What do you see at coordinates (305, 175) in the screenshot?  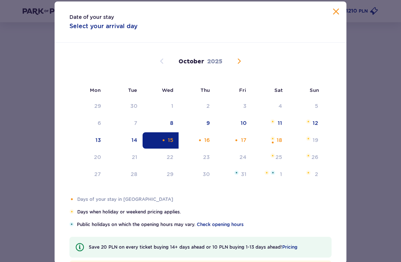 I see `td: Orange star2` at bounding box center [305, 175].